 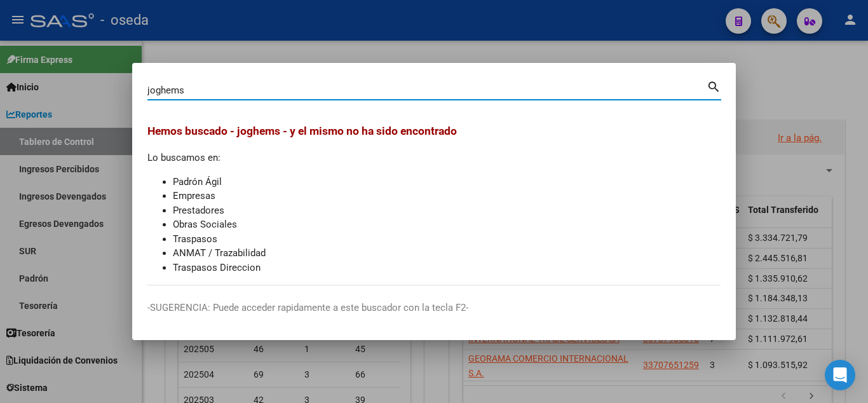 I want to click on li: Padrón Ágil, so click(x=447, y=181).